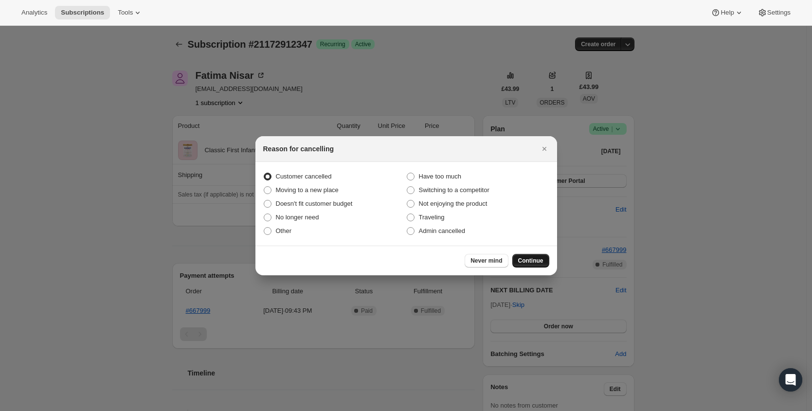  I want to click on button: Help, so click(727, 13).